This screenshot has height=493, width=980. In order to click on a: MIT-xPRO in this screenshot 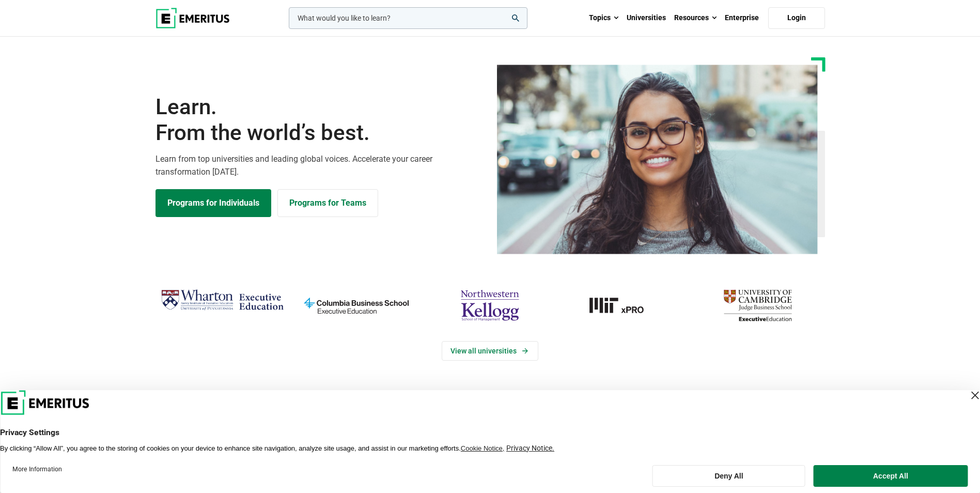, I will do `click(624, 305)`.